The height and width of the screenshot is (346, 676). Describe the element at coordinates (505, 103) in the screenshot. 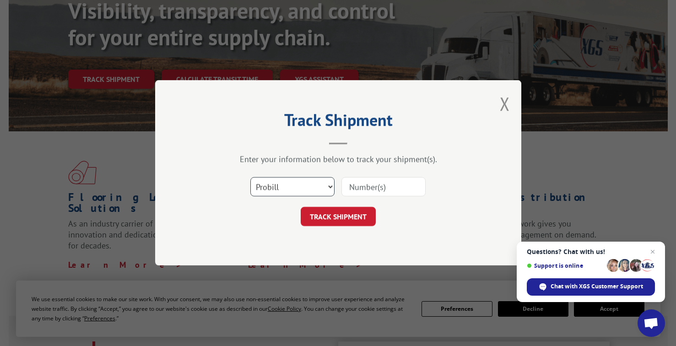

I see `button: Close modal` at that location.